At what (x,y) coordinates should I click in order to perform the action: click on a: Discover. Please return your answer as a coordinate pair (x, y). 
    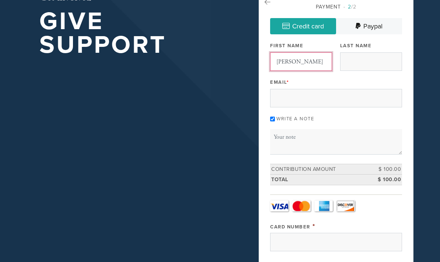
    Looking at the image, I should click on (345, 206).